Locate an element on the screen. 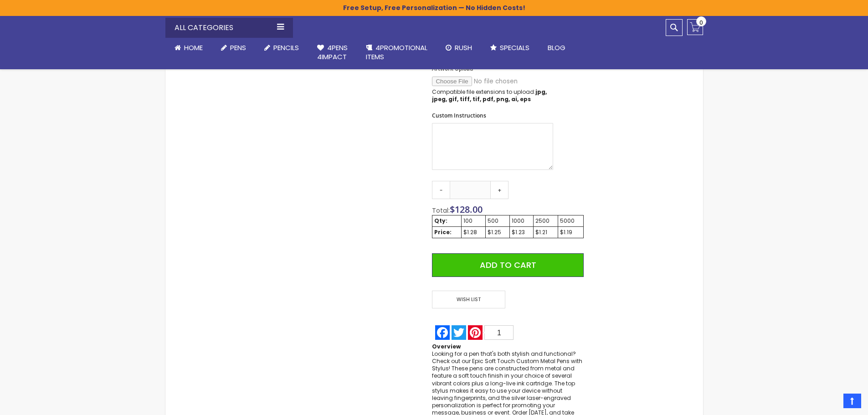 Image resolution: width=868 pixels, height=415 pixels. p: Compatible file extensions to upload: is located at coordinates (493, 96).